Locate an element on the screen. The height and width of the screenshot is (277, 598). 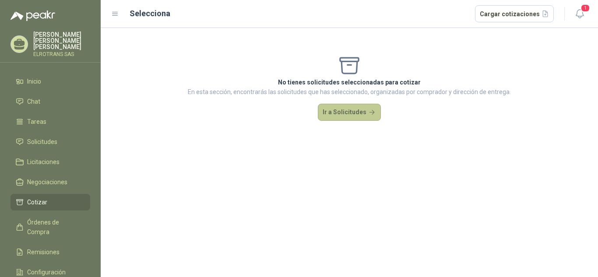
span: Licitaciones is located at coordinates (43, 162).